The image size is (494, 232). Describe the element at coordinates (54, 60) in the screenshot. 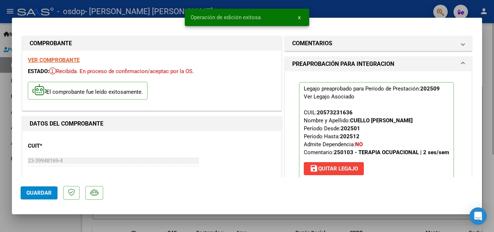

I see `strong: VER COMPROBANTE` at that location.